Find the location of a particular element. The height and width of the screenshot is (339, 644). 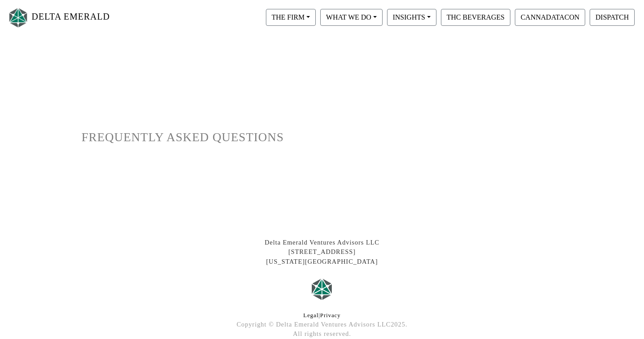

a: THC BEVERAGES is located at coordinates (475, 17).